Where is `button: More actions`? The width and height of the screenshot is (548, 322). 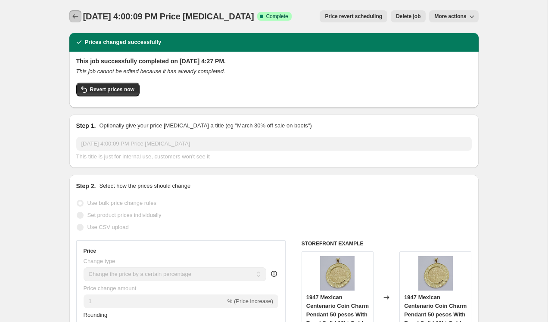
button: More actions is located at coordinates (454, 16).